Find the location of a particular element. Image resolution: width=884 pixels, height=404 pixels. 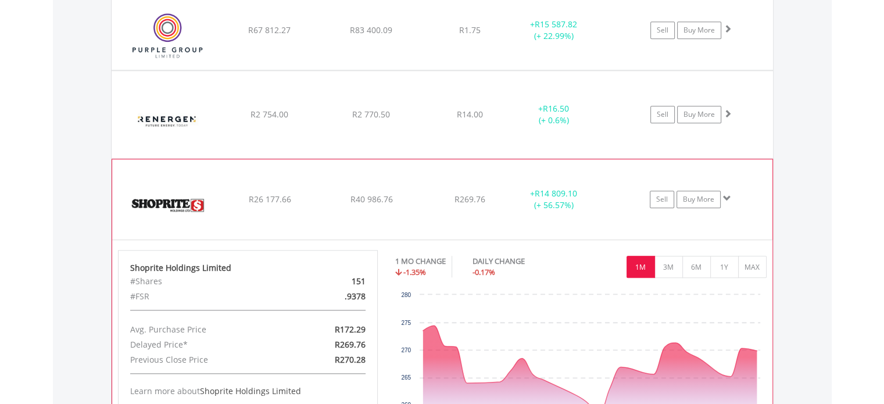

span: R26 177.66 is located at coordinates (269, 199).